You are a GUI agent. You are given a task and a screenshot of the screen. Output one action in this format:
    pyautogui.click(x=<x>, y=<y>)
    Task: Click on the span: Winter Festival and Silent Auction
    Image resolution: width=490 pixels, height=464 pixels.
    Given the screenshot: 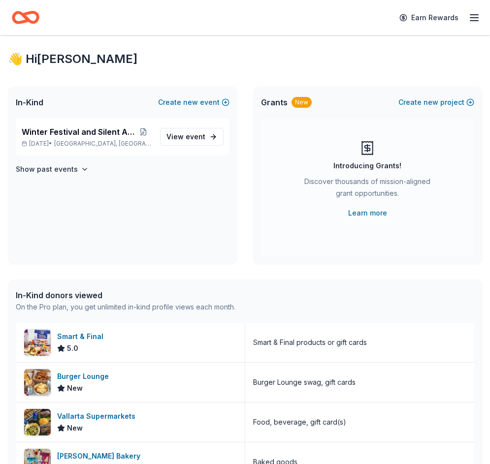 What is the action you would take?
    pyautogui.click(x=78, y=132)
    